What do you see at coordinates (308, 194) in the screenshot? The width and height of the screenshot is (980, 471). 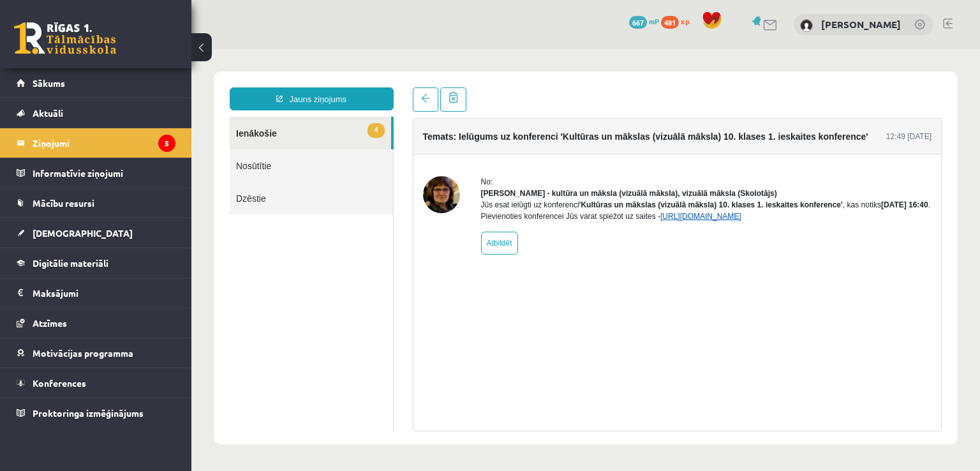 I see `a: Atbildēt` at bounding box center [308, 194].